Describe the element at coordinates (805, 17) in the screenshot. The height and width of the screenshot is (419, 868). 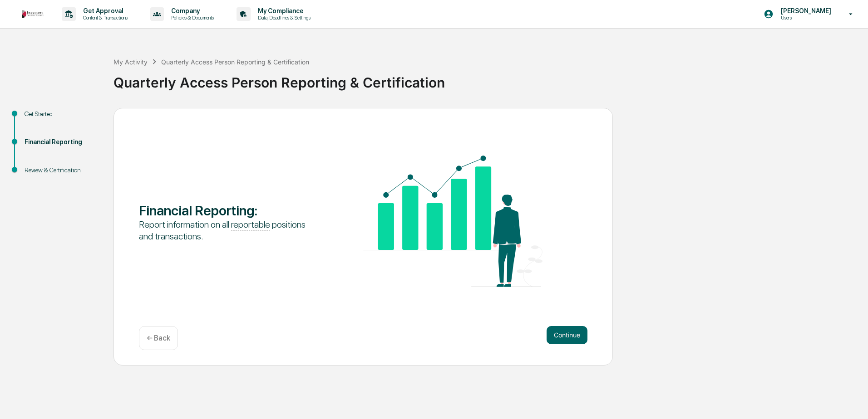
I see `p: Users` at that location.